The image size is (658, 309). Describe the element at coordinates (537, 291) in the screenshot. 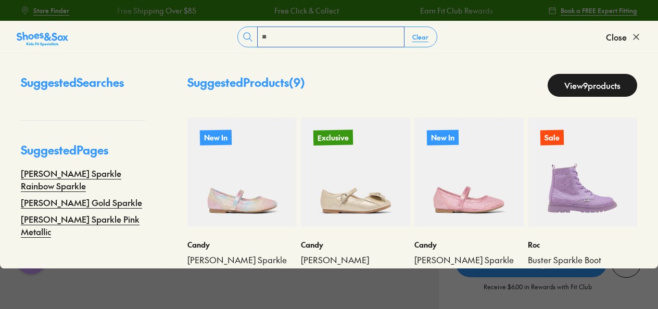

I see `p: Receive $6.00 in Rewards with Fit Club` at that location.